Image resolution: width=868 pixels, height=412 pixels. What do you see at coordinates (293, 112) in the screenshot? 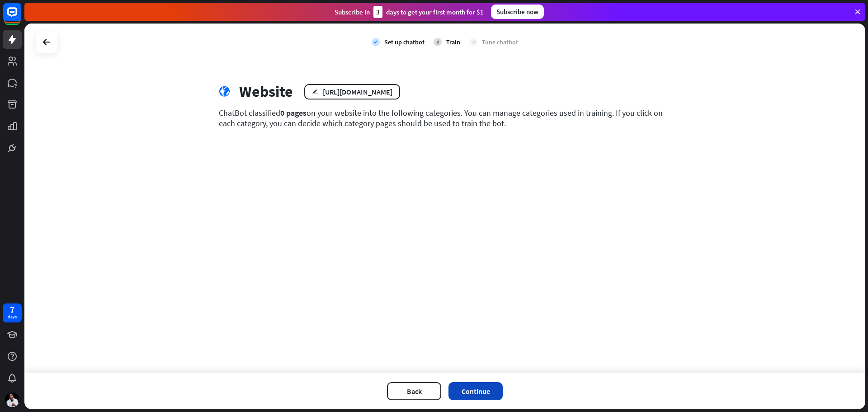
I see `span: 0 pages` at bounding box center [293, 112].